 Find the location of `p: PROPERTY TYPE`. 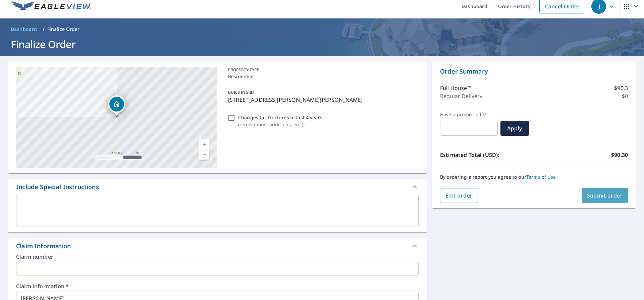

p: PROPERTY TYPE is located at coordinates (322, 70).